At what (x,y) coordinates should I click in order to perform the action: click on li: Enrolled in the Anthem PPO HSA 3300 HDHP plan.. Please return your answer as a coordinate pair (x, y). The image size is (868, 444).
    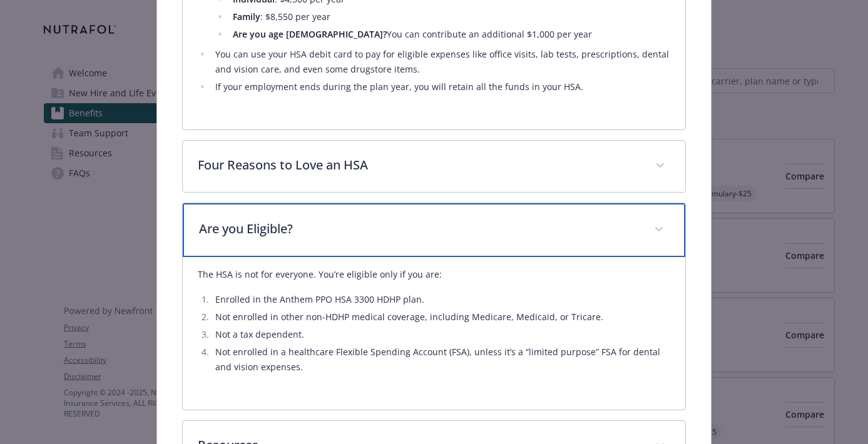
    Looking at the image, I should click on (441, 300).